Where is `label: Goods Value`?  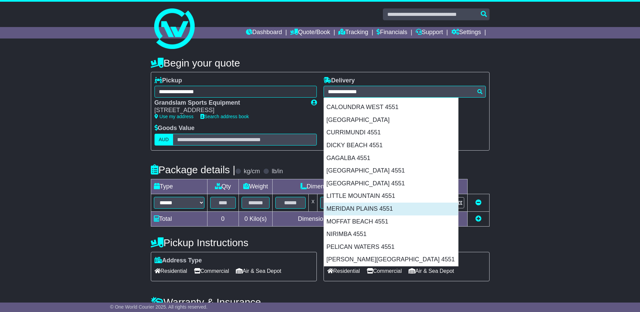
label: Goods Value is located at coordinates (174, 128).